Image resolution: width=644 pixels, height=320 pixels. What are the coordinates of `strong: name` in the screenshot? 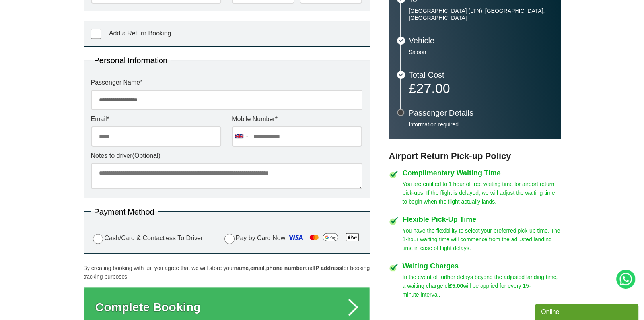 It's located at (242, 269).